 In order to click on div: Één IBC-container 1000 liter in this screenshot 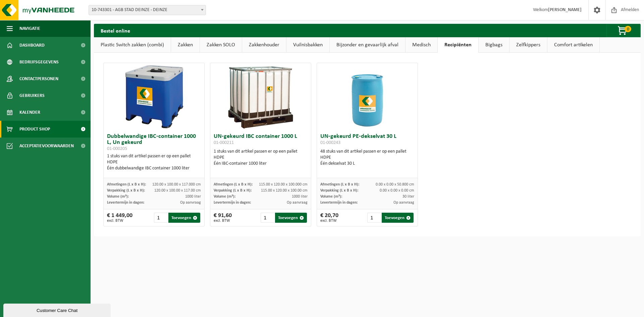, I will do `click(260, 164)`.